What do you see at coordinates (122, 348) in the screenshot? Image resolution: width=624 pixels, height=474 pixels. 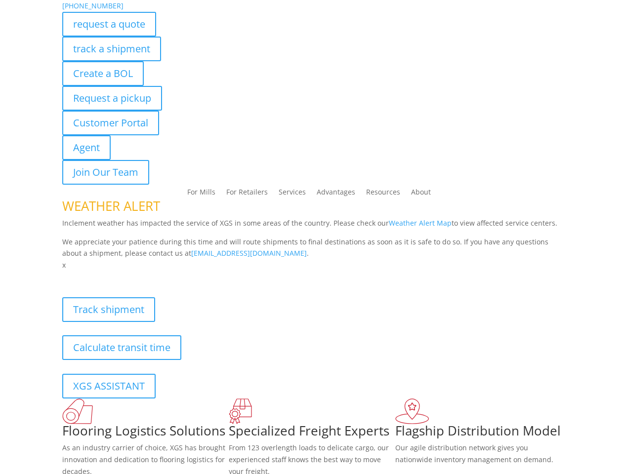 I see `a: Calculate transit time` at bounding box center [122, 348].